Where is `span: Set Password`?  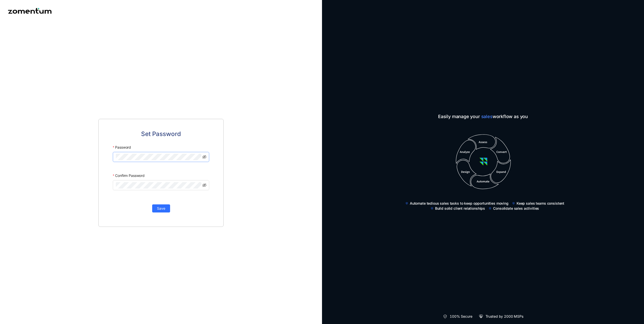
span: Set Password is located at coordinates (161, 134).